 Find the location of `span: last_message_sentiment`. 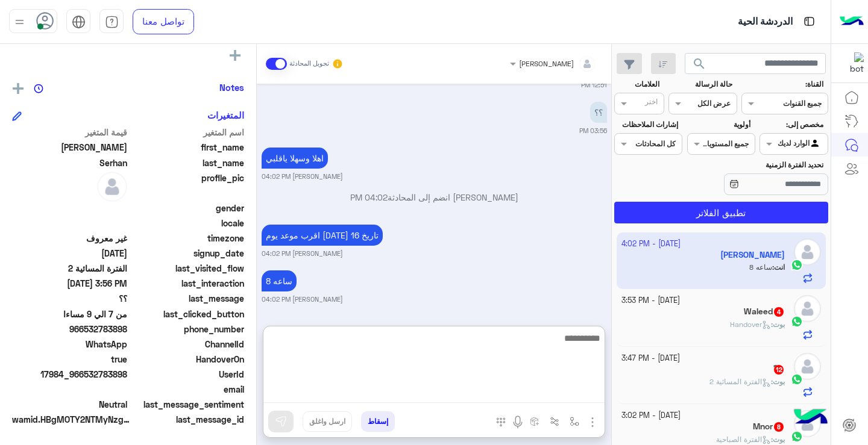

span: last_message_sentiment is located at coordinates (187, 404).